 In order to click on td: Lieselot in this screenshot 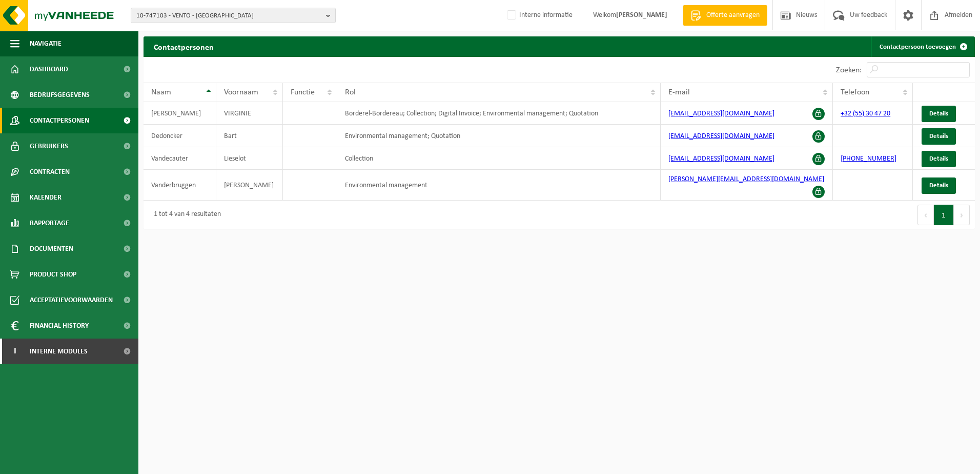, I will do `click(250, 158)`.